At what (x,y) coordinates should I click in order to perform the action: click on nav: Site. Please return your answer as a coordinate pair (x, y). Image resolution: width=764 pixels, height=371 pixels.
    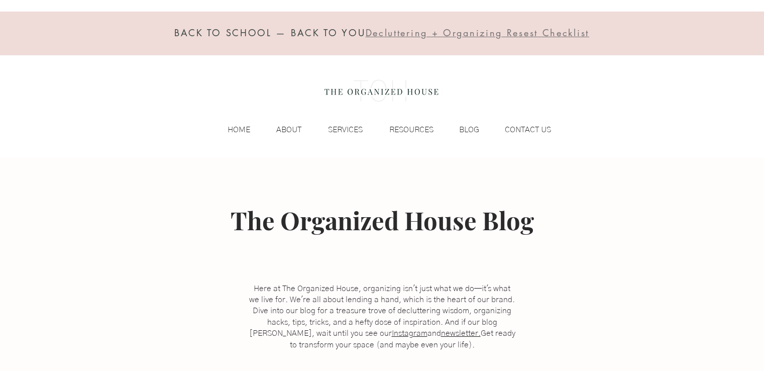
    Looking at the image, I should click on (381, 130).